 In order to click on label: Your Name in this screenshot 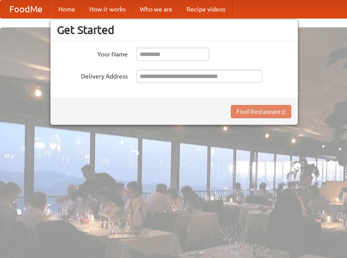, I will do `click(92, 53)`.